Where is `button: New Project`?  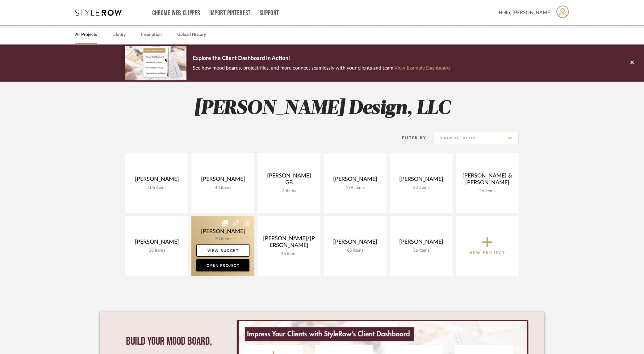
button: New Project is located at coordinates (487, 246).